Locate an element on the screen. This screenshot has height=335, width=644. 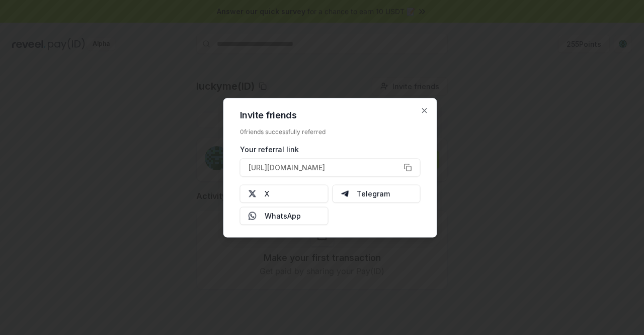
img: Telegram is located at coordinates (344, 193).